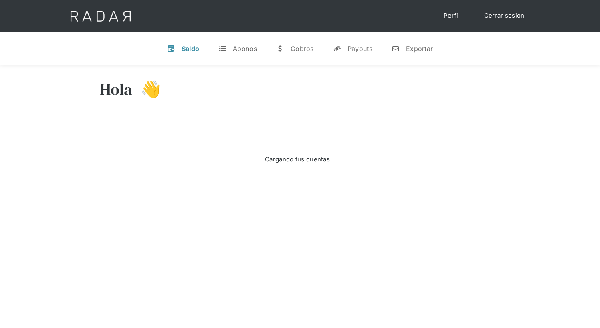 Image resolution: width=600 pixels, height=328 pixels. What do you see at coordinates (280, 49) in the screenshot?
I see `div: w` at bounding box center [280, 49].